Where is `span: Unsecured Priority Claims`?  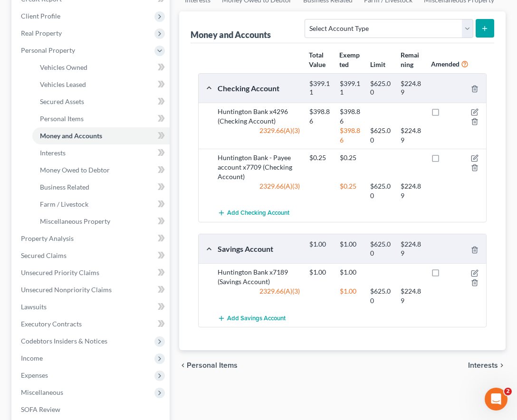 span: Unsecured Priority Claims is located at coordinates (60, 272).